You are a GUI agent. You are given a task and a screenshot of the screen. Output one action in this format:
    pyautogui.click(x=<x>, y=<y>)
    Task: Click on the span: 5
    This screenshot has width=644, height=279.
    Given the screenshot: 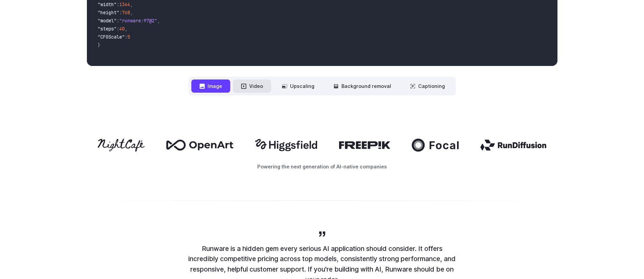 What is the action you would take?
    pyautogui.click(x=128, y=37)
    